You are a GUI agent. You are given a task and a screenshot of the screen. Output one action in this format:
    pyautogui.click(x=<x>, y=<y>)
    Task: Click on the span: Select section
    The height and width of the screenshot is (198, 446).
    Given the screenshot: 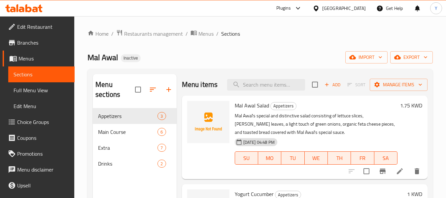 What is the action you would take?
    pyautogui.click(x=315, y=85)
    